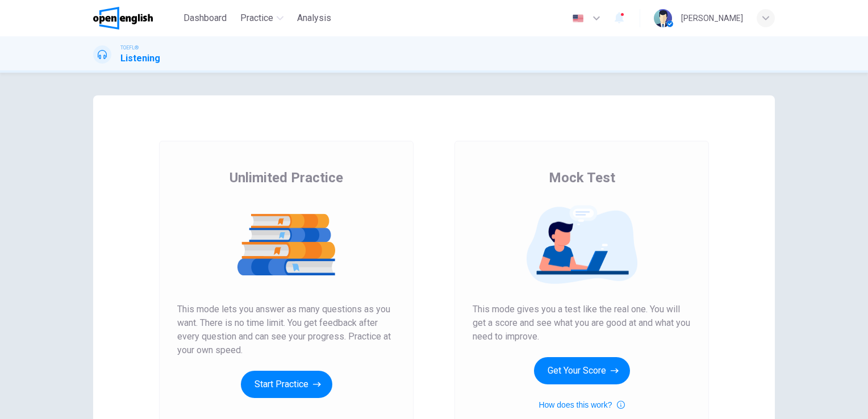 The image size is (868, 419). What do you see at coordinates (257, 18) in the screenshot?
I see `span: Practice` at bounding box center [257, 18].